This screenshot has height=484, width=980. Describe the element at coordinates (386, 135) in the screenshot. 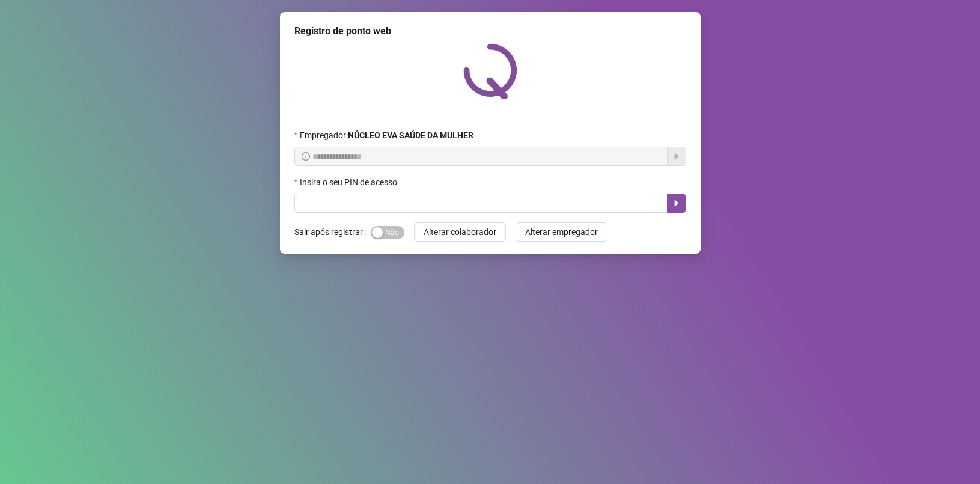

I see `span: Empregador :` at that location.